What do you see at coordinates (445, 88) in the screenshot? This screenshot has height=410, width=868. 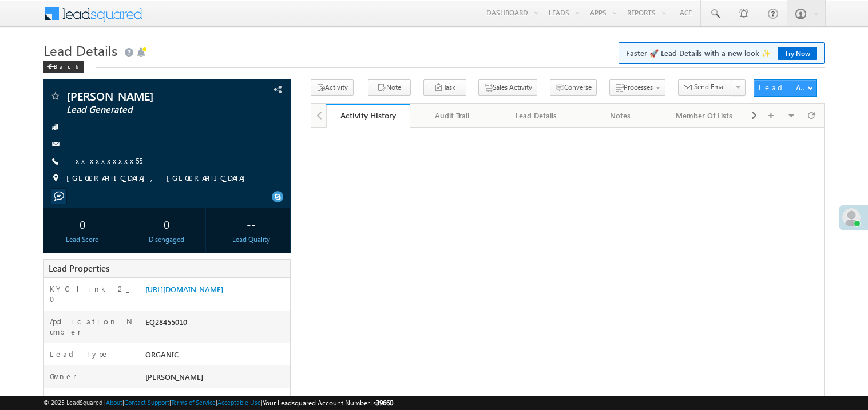 I see `button: Task` at bounding box center [445, 88].